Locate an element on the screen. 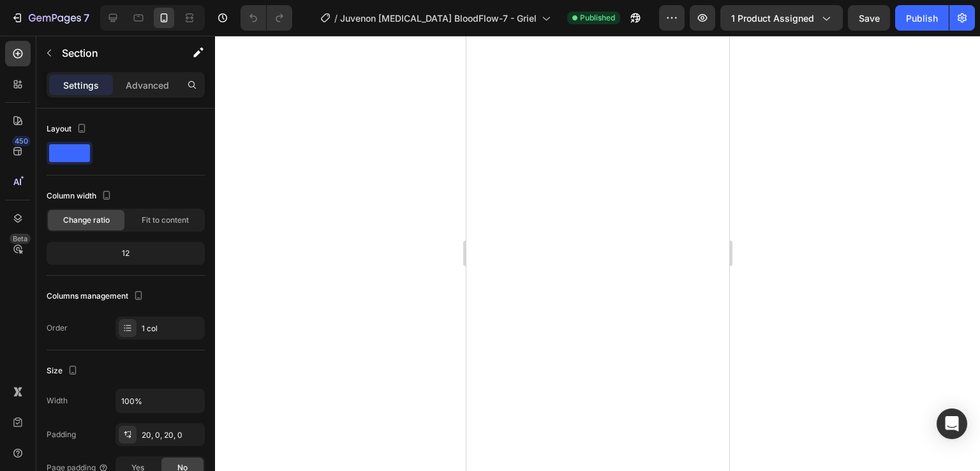  span: Change ratio is located at coordinates (86, 220).